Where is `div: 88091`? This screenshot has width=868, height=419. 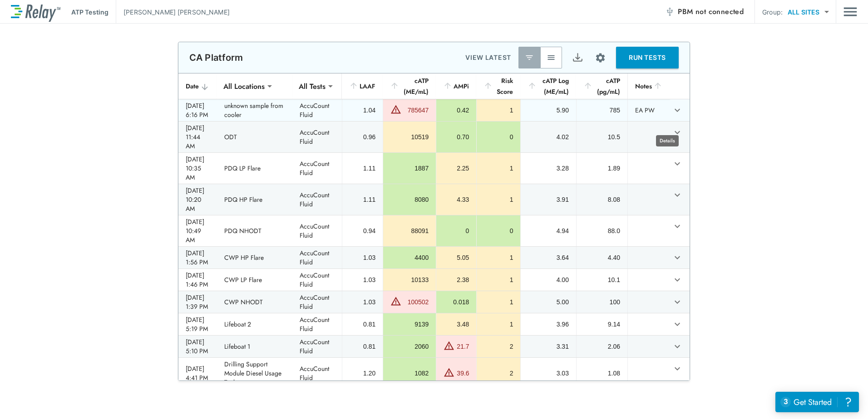 div: 88091 is located at coordinates (409, 231).